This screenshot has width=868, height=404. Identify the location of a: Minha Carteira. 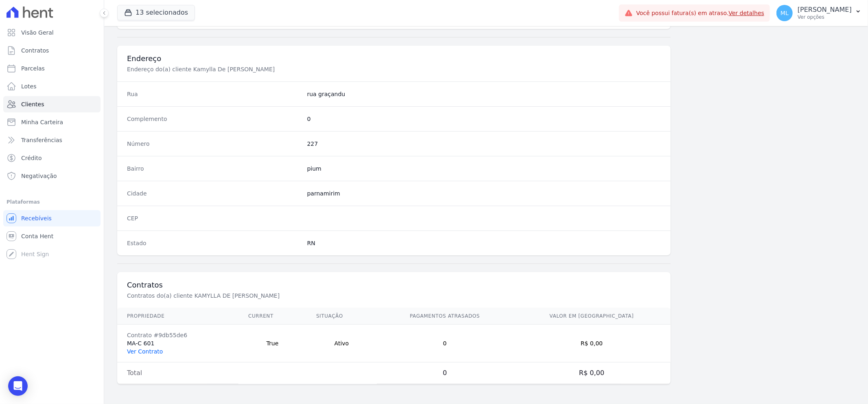
(52, 122).